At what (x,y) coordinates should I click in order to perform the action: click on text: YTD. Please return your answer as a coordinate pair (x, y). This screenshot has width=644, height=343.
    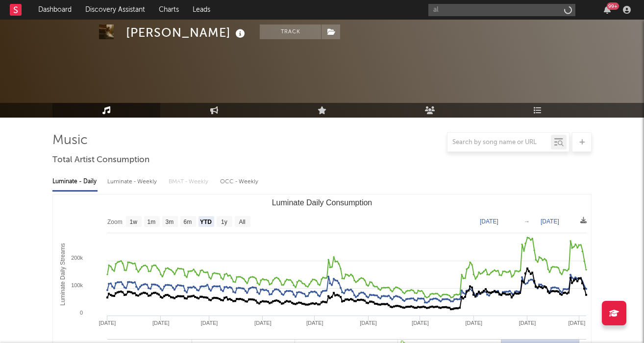
    Looking at the image, I should click on (206, 222).